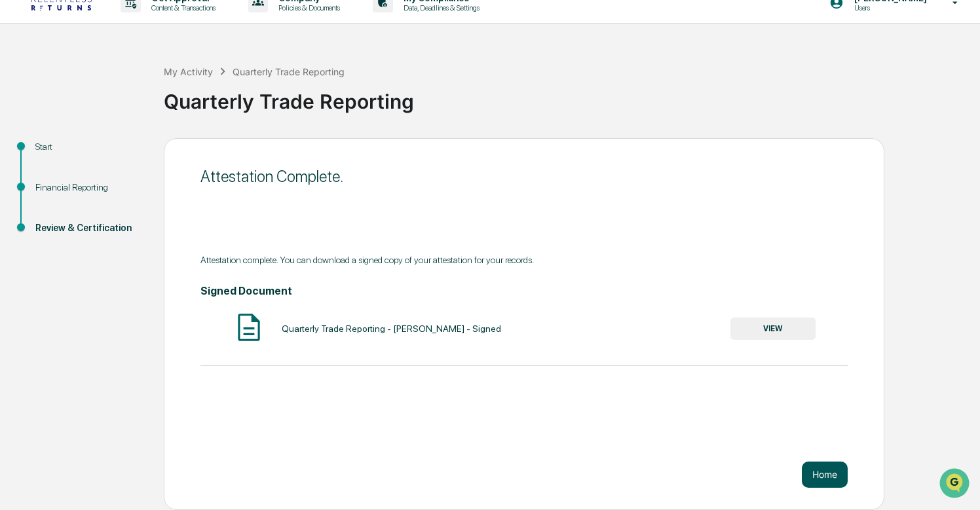 This screenshot has width=980, height=510. Describe the element at coordinates (824, 474) in the screenshot. I see `button: Home` at that location.